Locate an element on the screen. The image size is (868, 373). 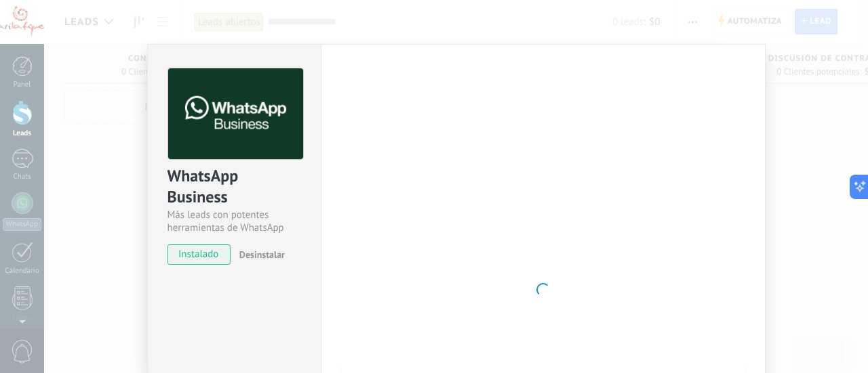
span: instalado is located at coordinates (199, 255).